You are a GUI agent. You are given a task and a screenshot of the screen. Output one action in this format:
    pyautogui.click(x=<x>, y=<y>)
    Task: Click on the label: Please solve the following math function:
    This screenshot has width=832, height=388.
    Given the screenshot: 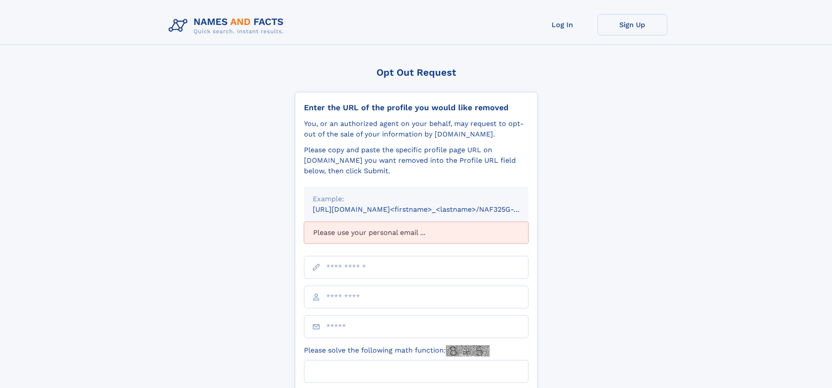 What is the action you would take?
    pyautogui.click(x=397, y=350)
    